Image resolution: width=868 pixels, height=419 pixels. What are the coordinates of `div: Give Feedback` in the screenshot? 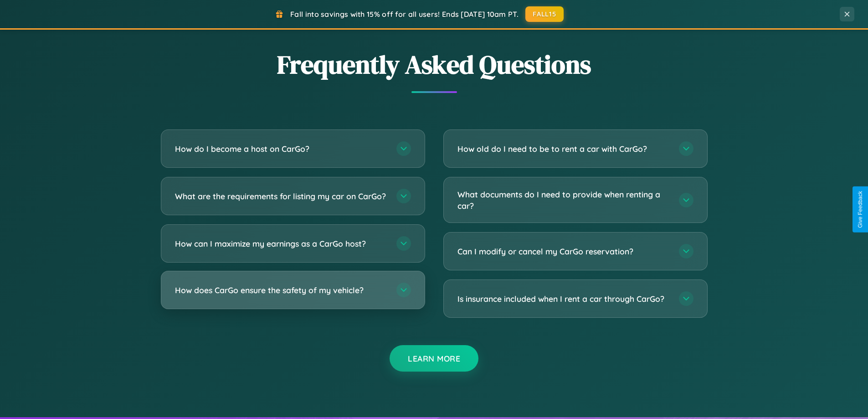 It's located at (860, 209).